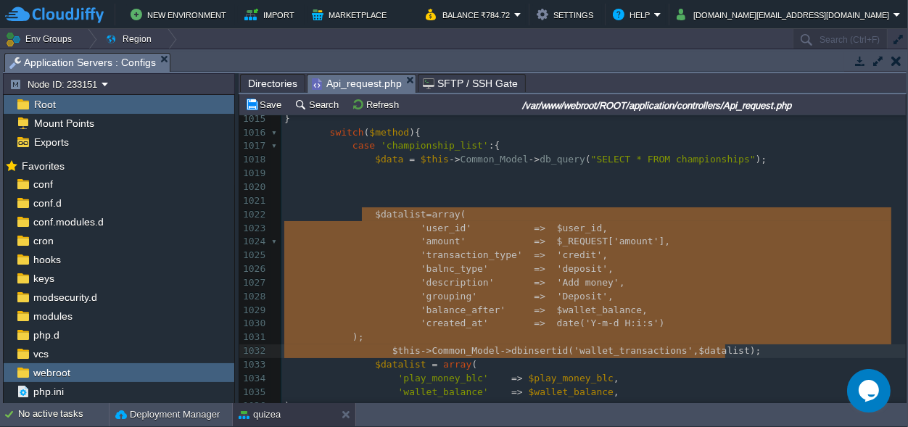  What do you see at coordinates (41, 39) in the screenshot?
I see `button: Env Groups` at bounding box center [41, 39].